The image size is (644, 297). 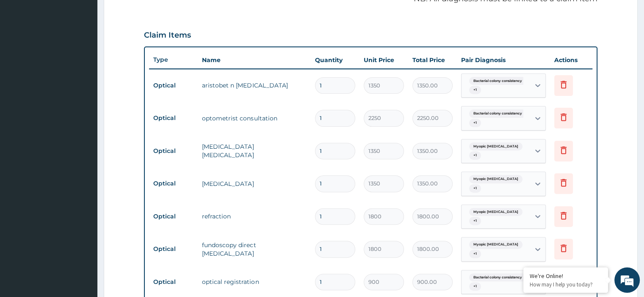 I want to click on span: We're online!, so click(x=83, y=135).